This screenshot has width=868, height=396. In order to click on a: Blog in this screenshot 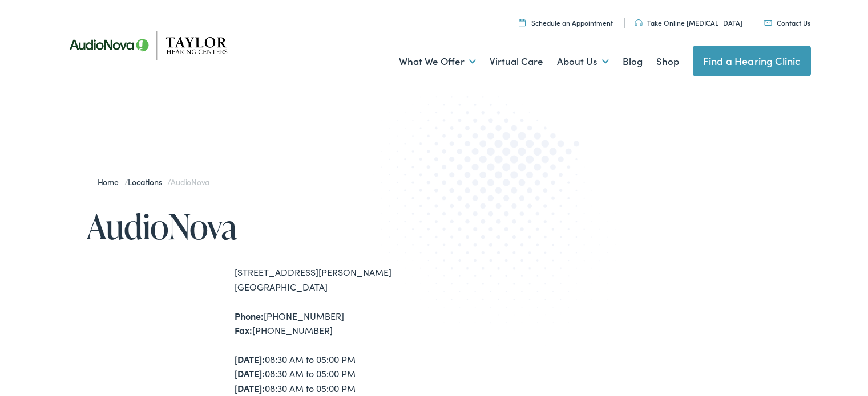, I will do `click(633, 62)`.